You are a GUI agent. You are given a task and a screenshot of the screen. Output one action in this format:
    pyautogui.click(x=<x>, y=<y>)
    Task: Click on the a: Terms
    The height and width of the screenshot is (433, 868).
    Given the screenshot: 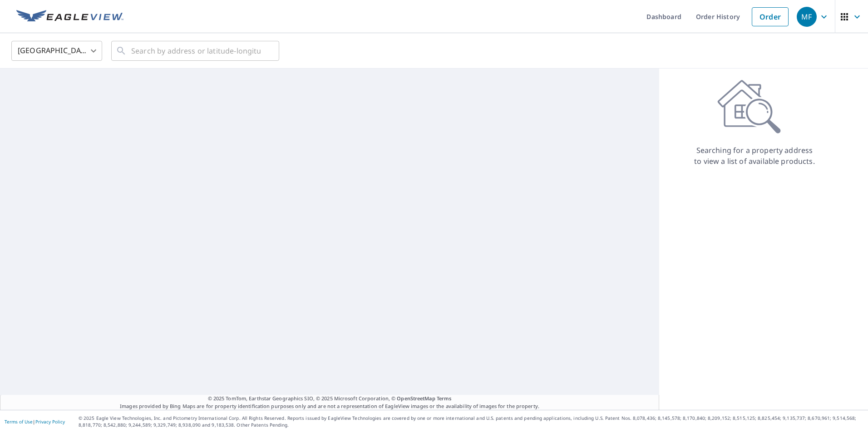 What is the action you would take?
    pyautogui.click(x=444, y=399)
    